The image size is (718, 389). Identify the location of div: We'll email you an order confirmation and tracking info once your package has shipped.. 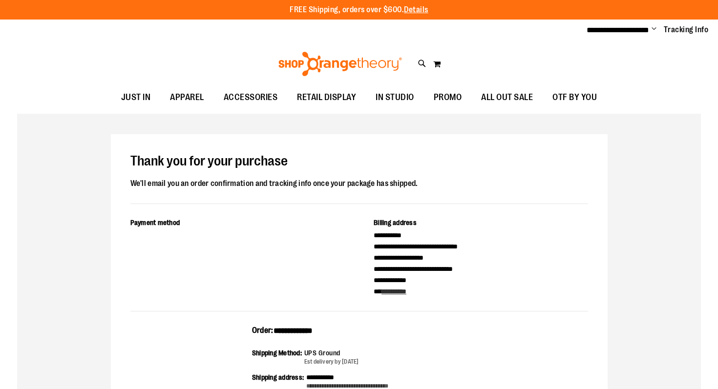
(359, 184).